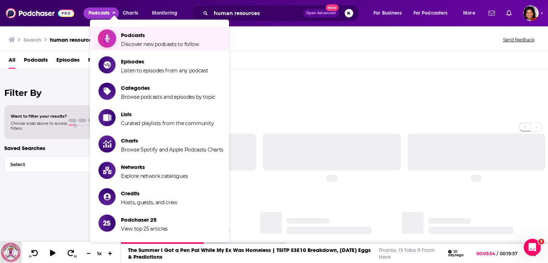  What do you see at coordinates (172, 150) in the screenshot?
I see `span: Browse Spotify and Apple Podcasts Charts` at bounding box center [172, 150].